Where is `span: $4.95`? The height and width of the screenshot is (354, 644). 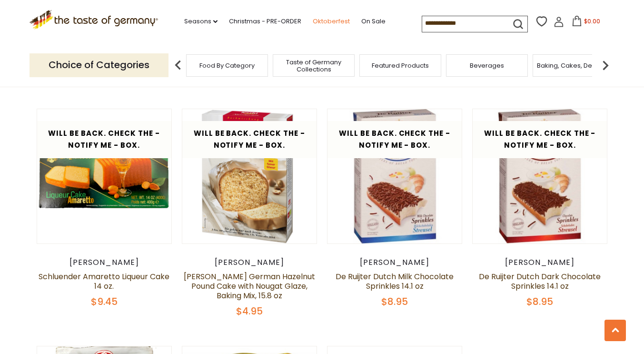 span: $4.95 is located at coordinates (249, 311).